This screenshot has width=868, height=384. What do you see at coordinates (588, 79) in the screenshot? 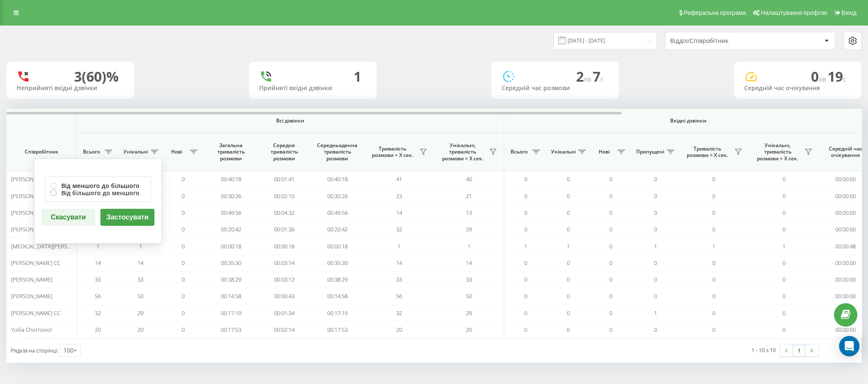
I see `span: хв` at bounding box center [588, 79].